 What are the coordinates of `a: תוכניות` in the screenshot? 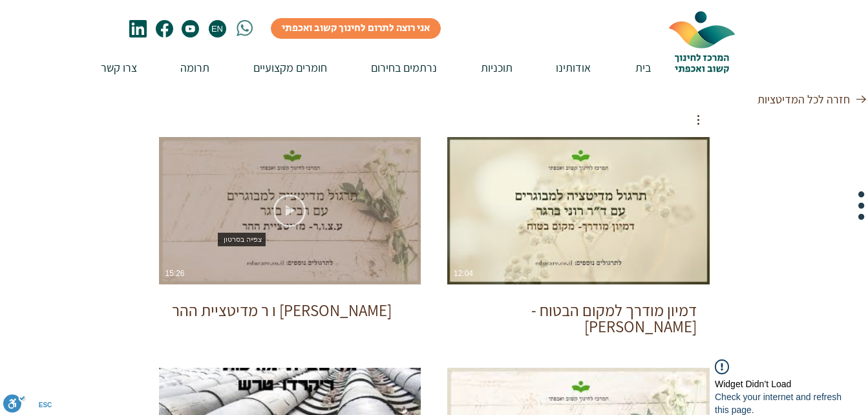 It's located at (484, 68).